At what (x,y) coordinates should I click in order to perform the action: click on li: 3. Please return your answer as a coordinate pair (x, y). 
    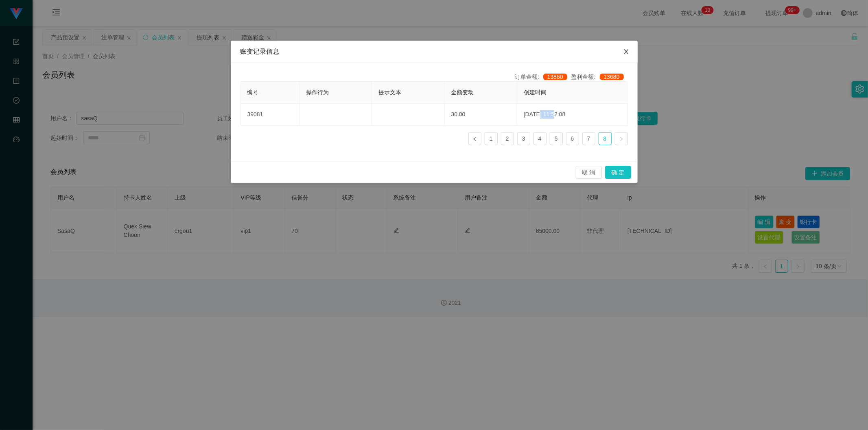
    Looking at the image, I should click on (524, 139).